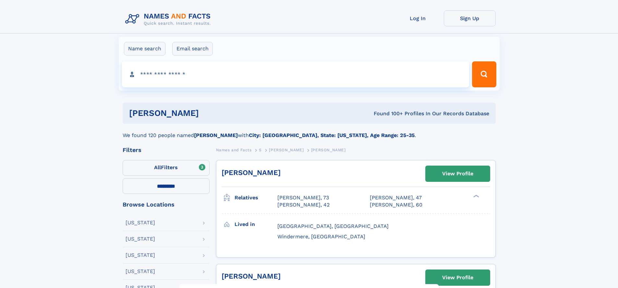 This screenshot has height=288, width=618. I want to click on h3: Lived in, so click(256, 224).